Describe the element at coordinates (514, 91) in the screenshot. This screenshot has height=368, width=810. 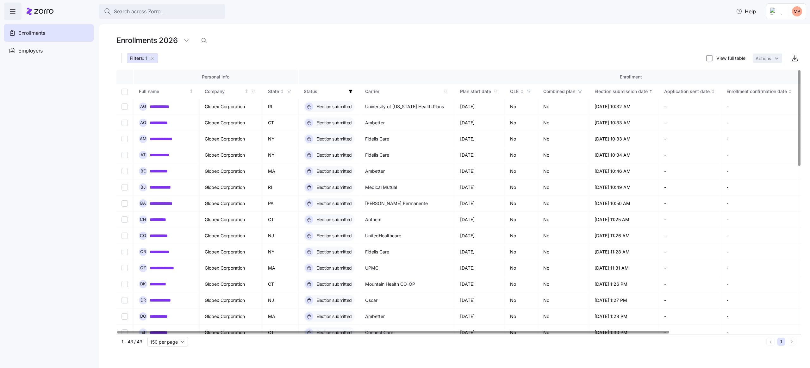
I see `div: QLE` at that location.